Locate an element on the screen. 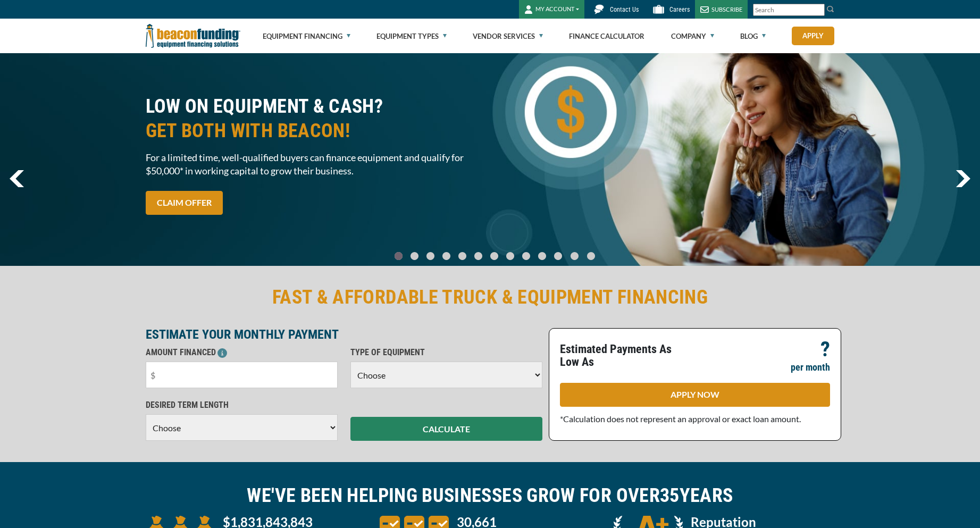 The height and width of the screenshot is (528, 980). a: APPLY NOW is located at coordinates (695, 395).